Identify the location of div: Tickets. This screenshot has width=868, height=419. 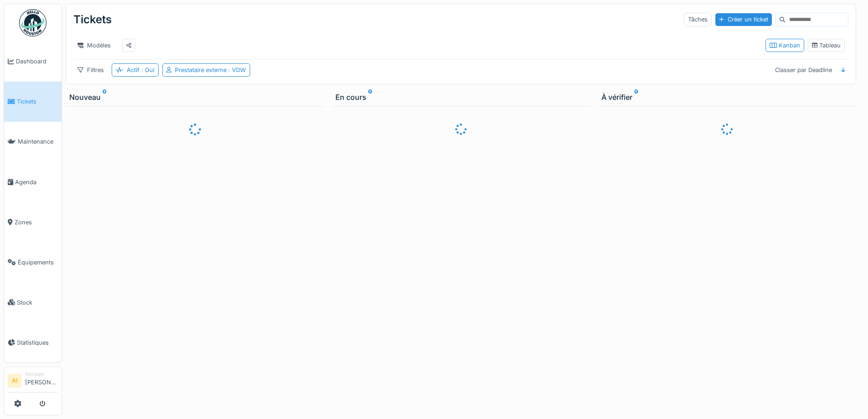
(93, 19).